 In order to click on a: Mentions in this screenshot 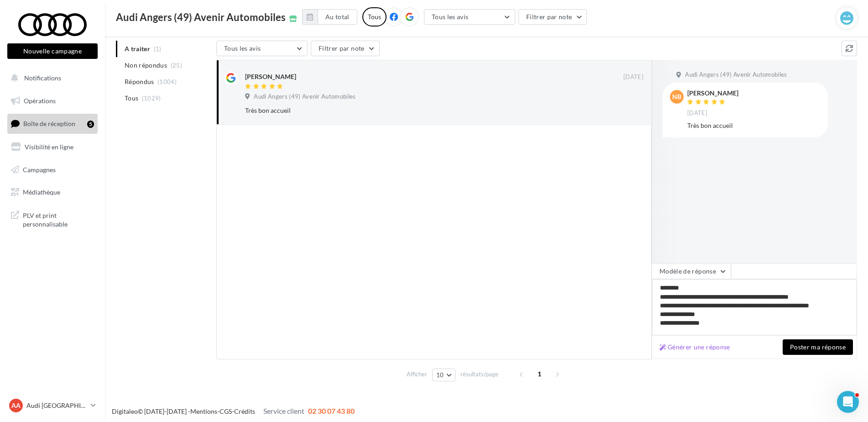, I will do `click(203, 411)`.